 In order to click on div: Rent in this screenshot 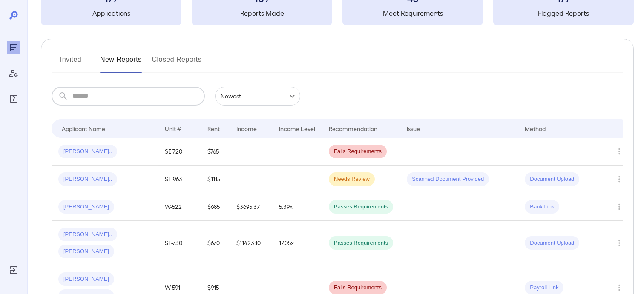, I will do `click(214, 129)`.